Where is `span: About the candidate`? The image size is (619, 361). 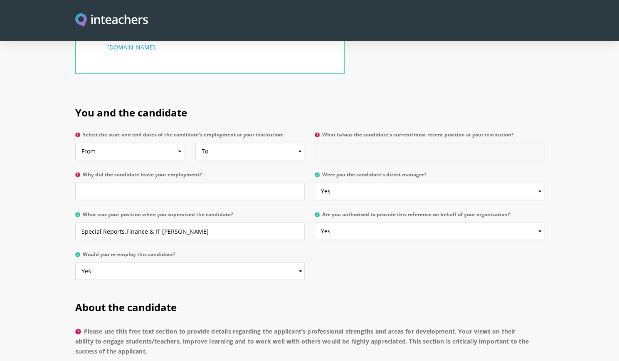 span: About the candidate is located at coordinates (126, 307).